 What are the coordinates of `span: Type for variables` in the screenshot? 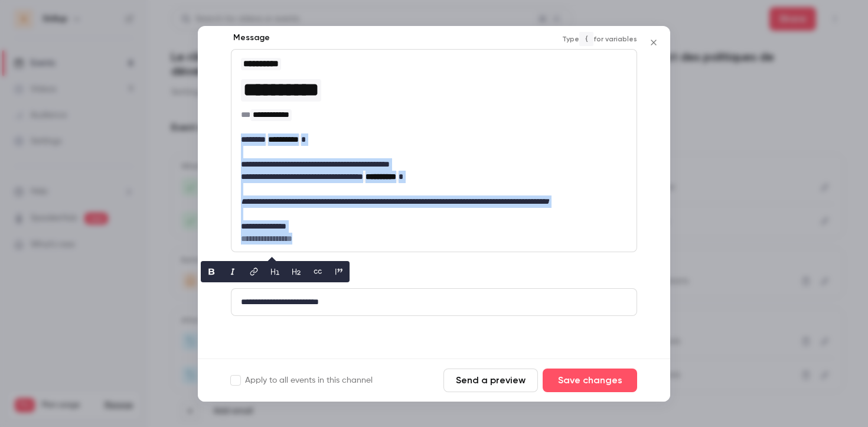 It's located at (599, 39).